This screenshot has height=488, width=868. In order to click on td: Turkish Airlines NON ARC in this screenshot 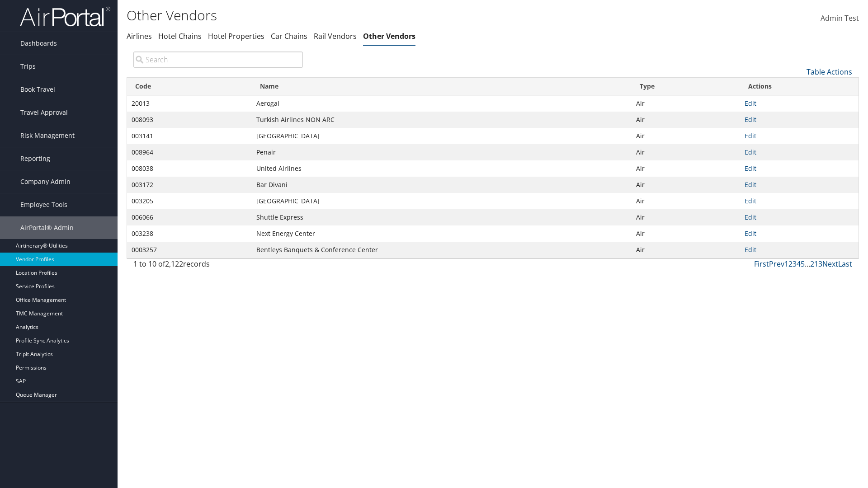, I will do `click(442, 119)`.